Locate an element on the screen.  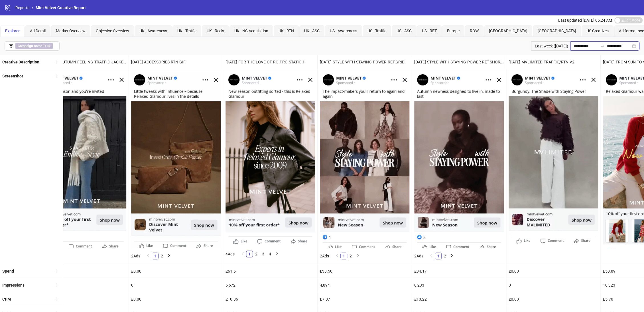
span: to is located at coordinates (603, 46).